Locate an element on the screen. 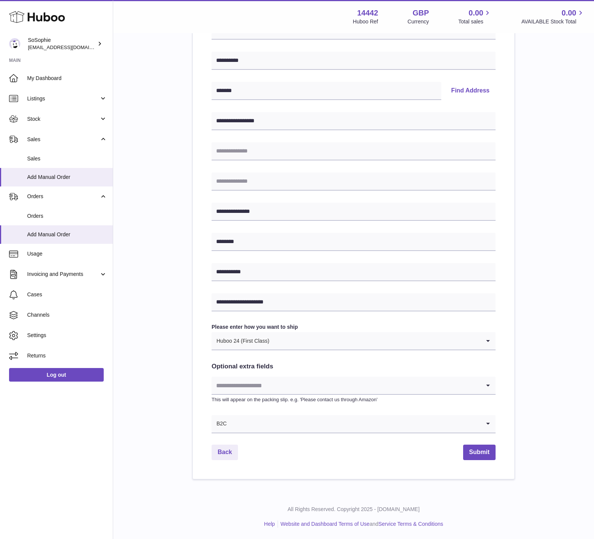 This screenshot has width=594, height=539. a: Service Terms & Conditions is located at coordinates (411, 524).